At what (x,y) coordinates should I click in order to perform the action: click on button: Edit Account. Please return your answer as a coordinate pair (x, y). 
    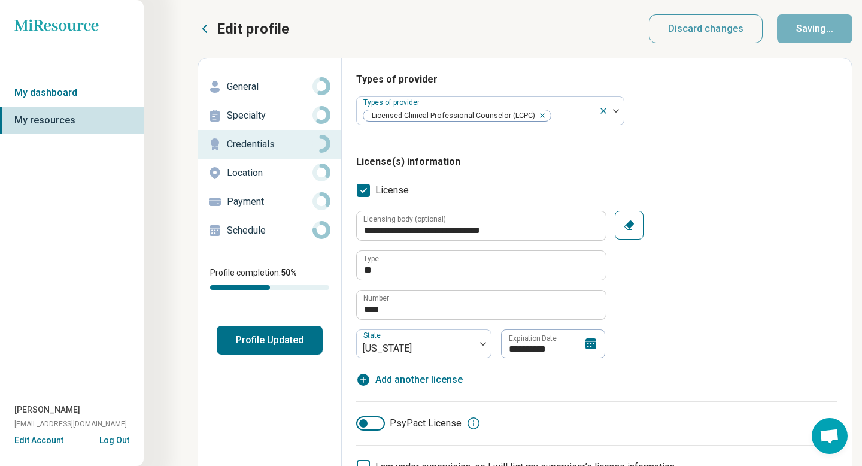
    Looking at the image, I should click on (39, 440).